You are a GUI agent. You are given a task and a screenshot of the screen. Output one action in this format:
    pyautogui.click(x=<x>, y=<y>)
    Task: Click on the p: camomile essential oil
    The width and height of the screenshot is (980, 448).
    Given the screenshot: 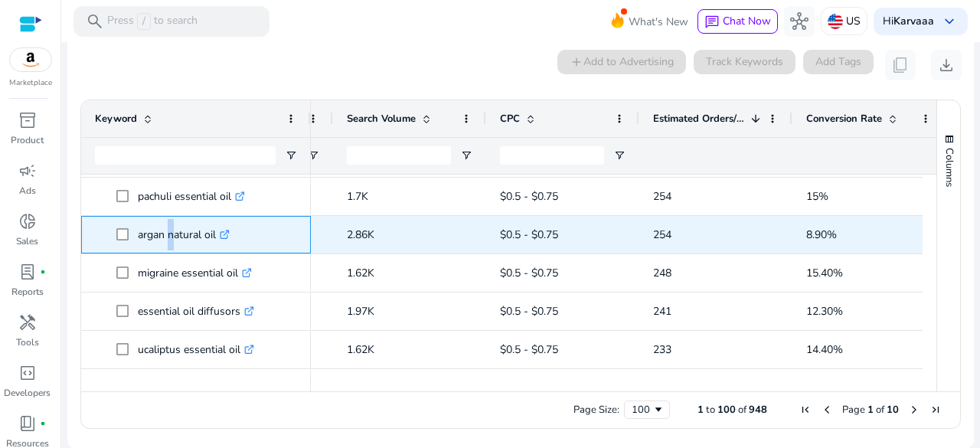 What is the action you would take?
    pyautogui.click(x=197, y=387)
    